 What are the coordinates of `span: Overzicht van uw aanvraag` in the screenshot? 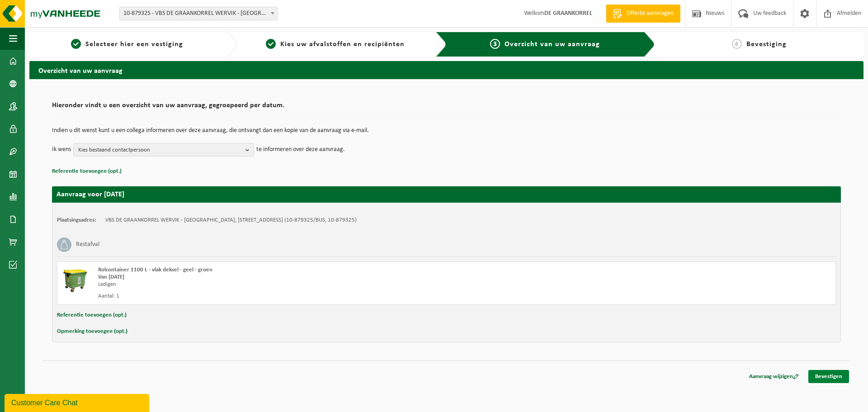 It's located at (552, 44).